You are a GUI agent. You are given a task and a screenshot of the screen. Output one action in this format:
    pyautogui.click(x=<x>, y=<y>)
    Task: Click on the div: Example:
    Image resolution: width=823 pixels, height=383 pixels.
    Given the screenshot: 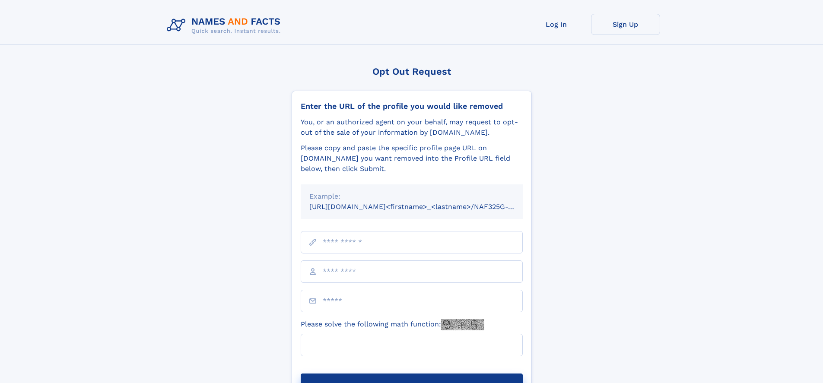 What is the action you would take?
    pyautogui.click(x=412, y=197)
    